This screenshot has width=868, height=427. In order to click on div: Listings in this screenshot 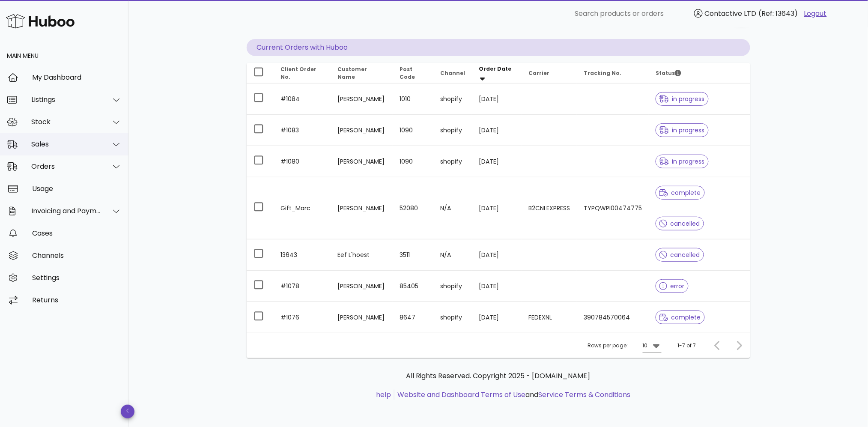, I will do `click(66, 99)`.